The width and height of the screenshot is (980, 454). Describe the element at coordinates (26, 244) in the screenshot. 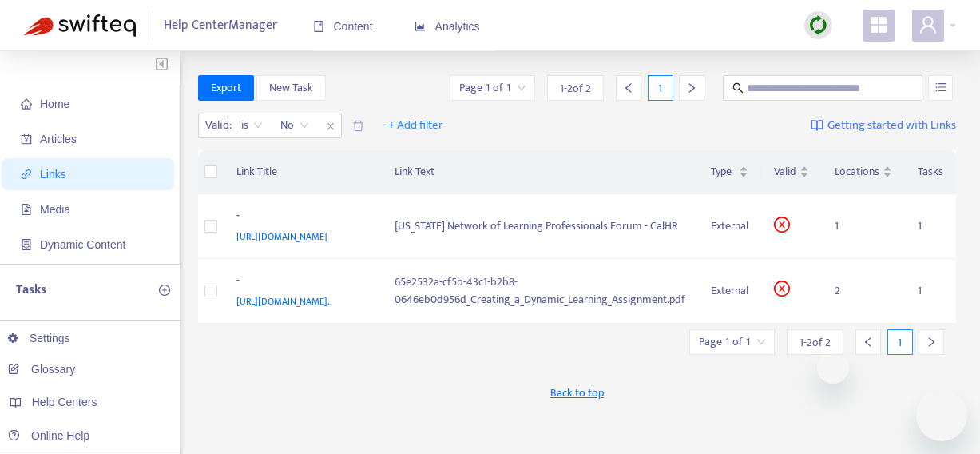

I see `span: container` at that location.